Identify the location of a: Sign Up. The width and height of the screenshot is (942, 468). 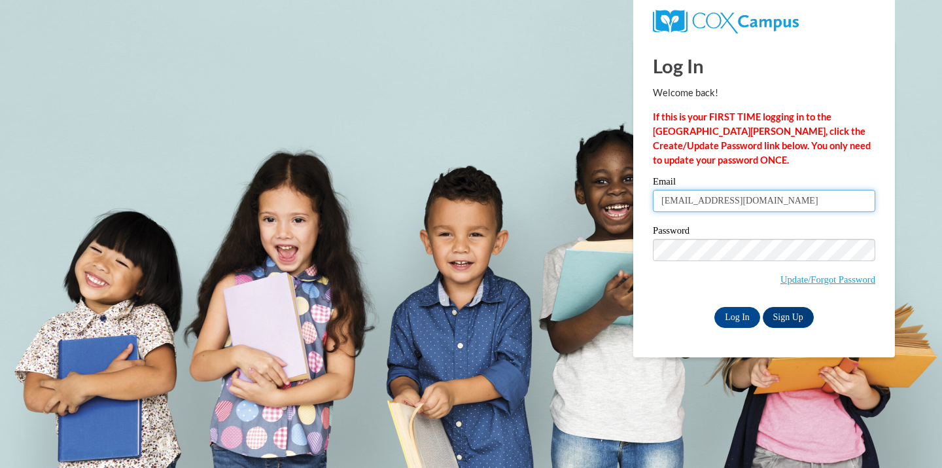
(788, 317).